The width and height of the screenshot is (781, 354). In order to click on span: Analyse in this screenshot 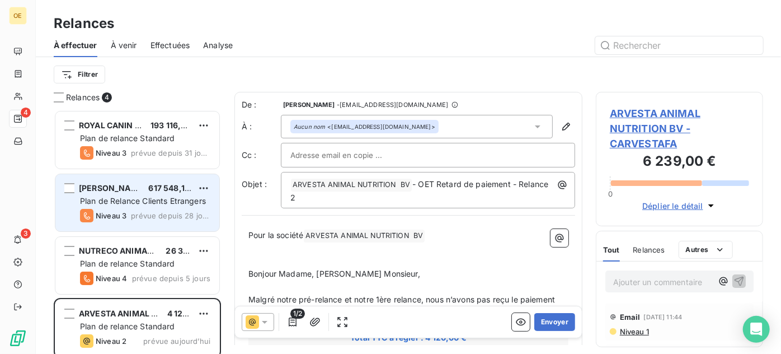, I will do `click(218, 45)`.